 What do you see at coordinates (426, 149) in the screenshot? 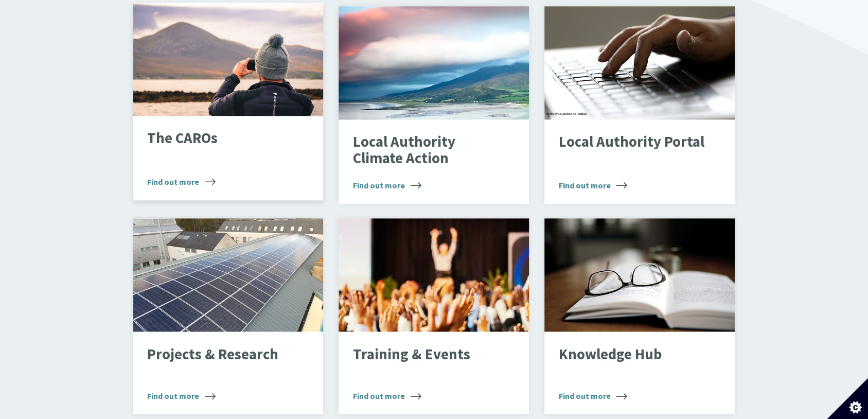
I see `p: Local Authority Climate Action` at bounding box center [426, 149].